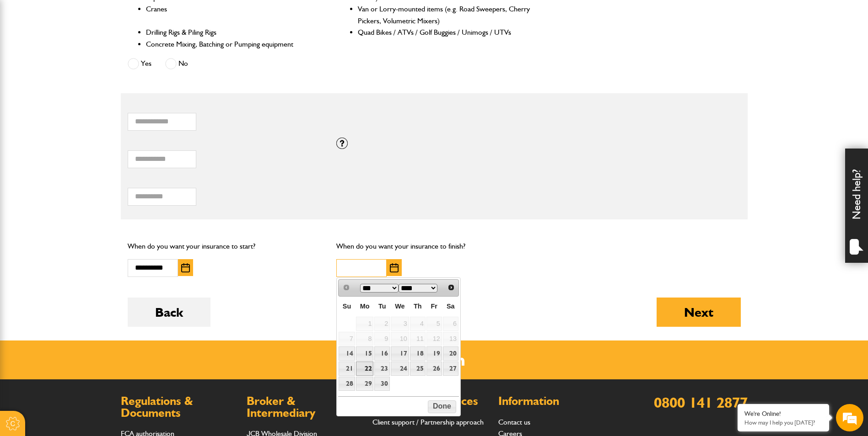  What do you see at coordinates (699, 313) in the screenshot?
I see `button: Next` at bounding box center [699, 313].